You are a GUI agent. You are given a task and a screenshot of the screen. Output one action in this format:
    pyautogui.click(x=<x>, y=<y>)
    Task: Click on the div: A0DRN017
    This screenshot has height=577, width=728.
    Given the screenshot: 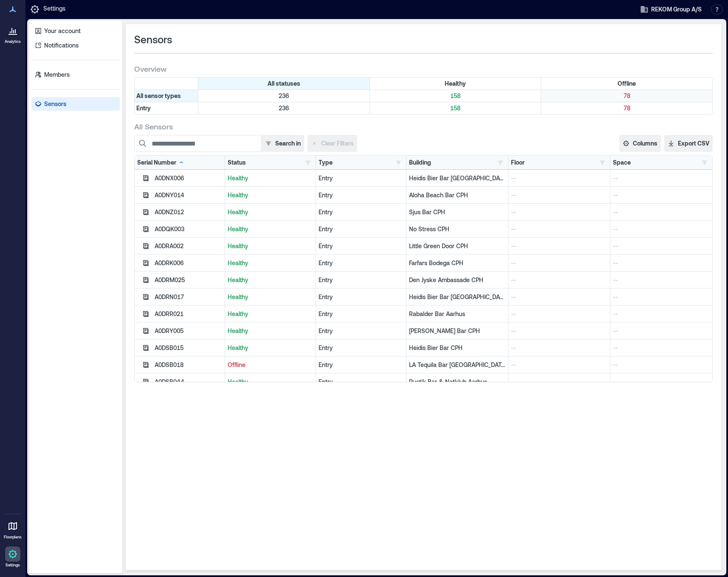 What is the action you would take?
    pyautogui.click(x=188, y=297)
    